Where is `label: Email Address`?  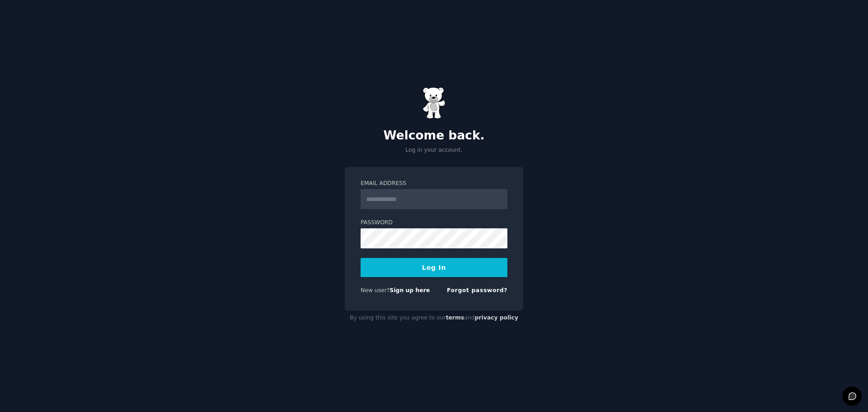
label: Email Address is located at coordinates (434, 184).